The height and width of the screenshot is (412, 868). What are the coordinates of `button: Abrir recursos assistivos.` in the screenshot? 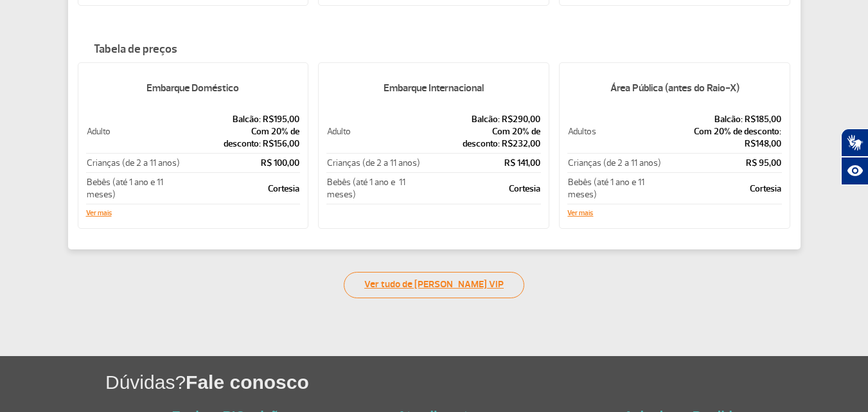 It's located at (854, 171).